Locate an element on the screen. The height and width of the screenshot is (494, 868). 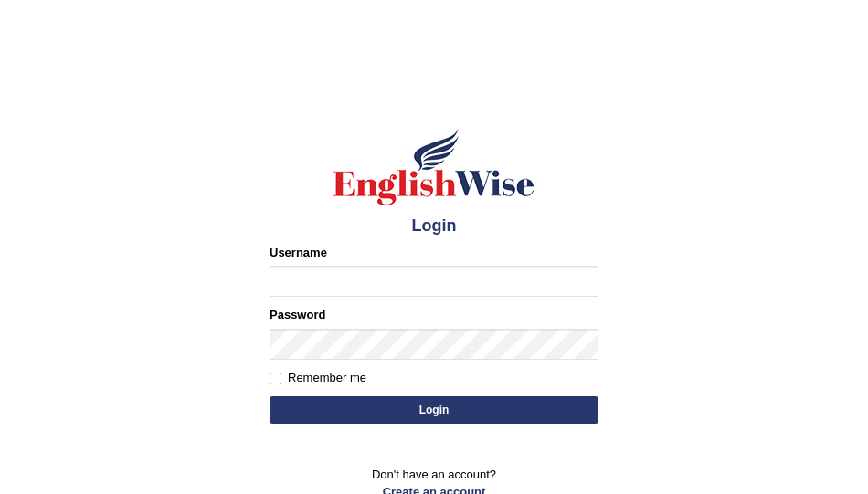
img: Logo of English Wise sign in for intelligent practice with AI is located at coordinates (434, 168).